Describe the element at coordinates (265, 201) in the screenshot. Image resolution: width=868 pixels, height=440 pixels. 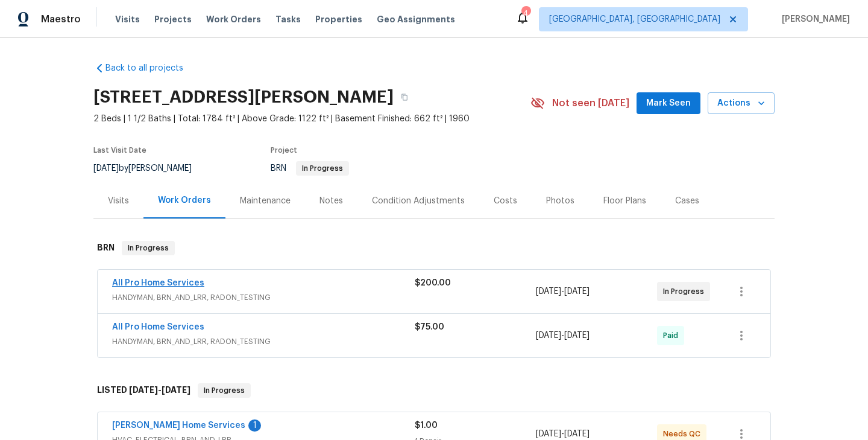
I see `div: Maintenance` at that location.